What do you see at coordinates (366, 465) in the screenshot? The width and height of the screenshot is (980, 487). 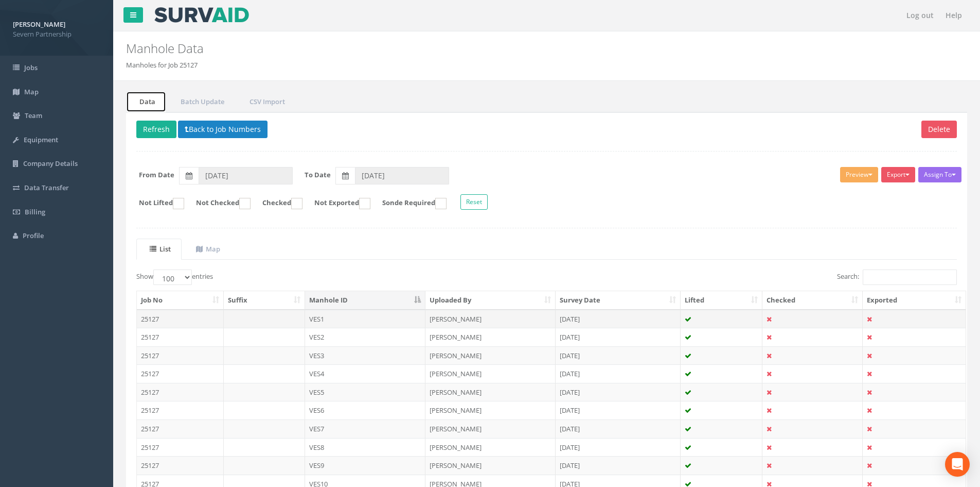 I see `td: VES9` at bounding box center [366, 465].